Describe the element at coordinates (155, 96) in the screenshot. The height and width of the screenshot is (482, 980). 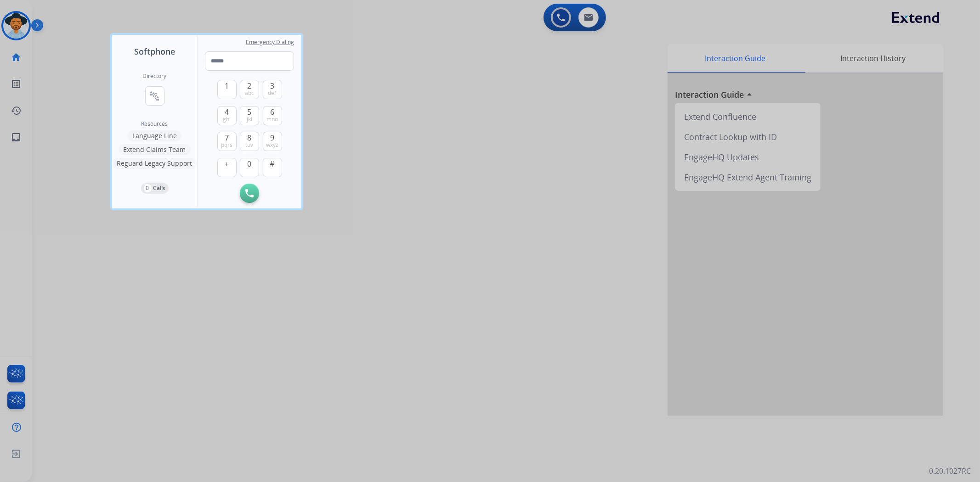
I see `mat-icon: connect_without_contact` at that location.